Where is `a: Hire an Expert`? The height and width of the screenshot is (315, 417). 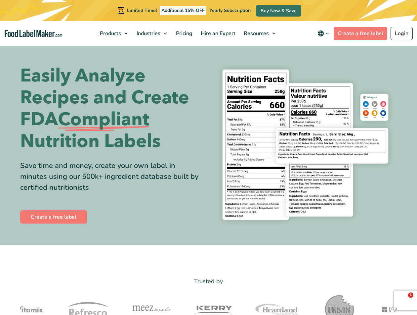
a: Hire an Expert is located at coordinates (217, 33).